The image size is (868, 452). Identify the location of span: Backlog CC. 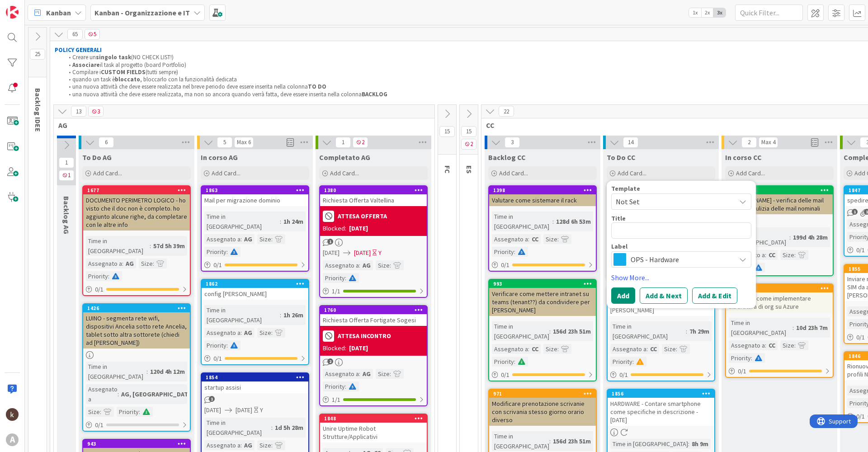
(507, 157).